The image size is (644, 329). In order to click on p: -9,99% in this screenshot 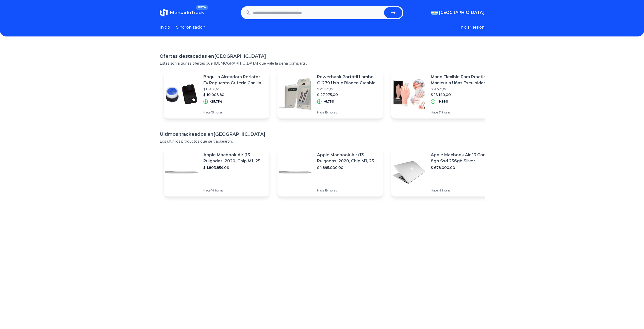, I will do `click(442, 101)`.